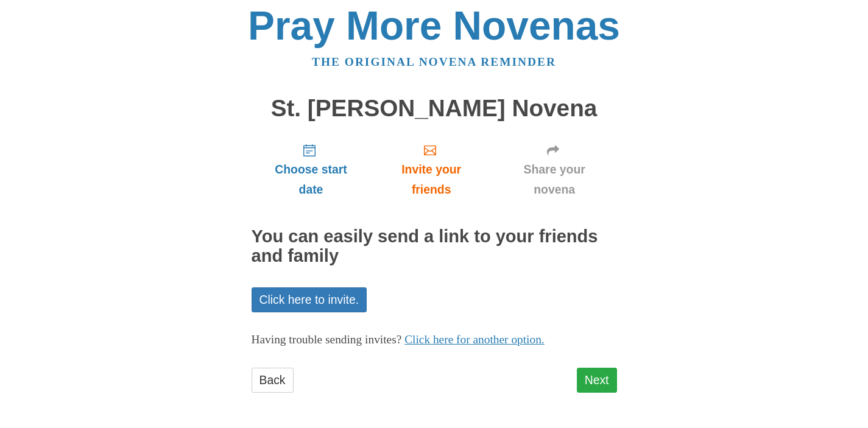 The height and width of the screenshot is (428, 868). What do you see at coordinates (309, 300) in the screenshot?
I see `a: Click here to invite.` at bounding box center [309, 300].